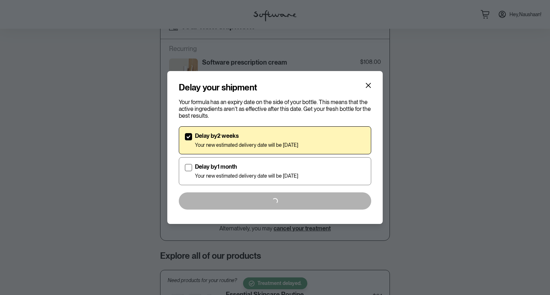  Describe the element at coordinates (218, 88) in the screenshot. I see `h4: Delay your shipment` at that location.